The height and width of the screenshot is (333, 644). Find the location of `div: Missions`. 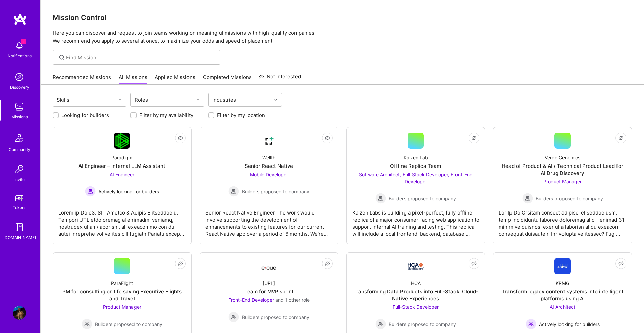

div: Missions is located at coordinates (19, 117).